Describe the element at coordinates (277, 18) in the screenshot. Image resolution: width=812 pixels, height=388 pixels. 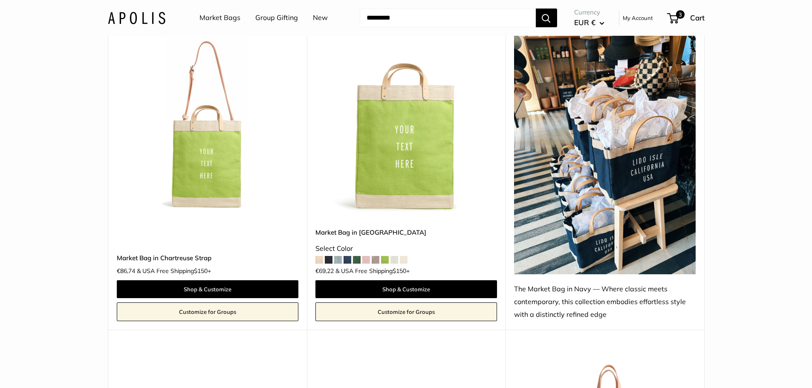
I see `a: Group Gifting` at that location.